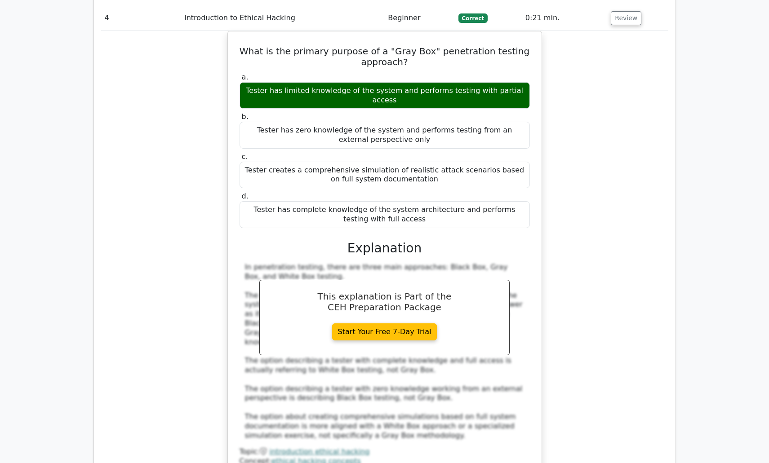 The width and height of the screenshot is (769, 463). I want to click on h3: Explanation, so click(385, 249).